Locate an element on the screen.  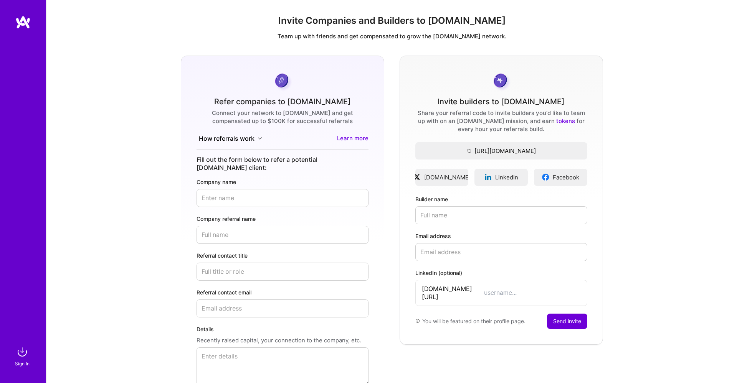
img: xLogo is located at coordinates (417, 177).